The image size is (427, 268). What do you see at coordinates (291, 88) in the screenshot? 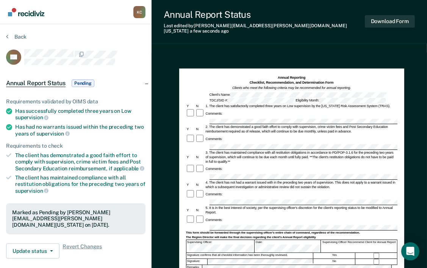
I see `em: Clients who meet the following criteria may be recommended for annual reporting.` at bounding box center [291, 88].